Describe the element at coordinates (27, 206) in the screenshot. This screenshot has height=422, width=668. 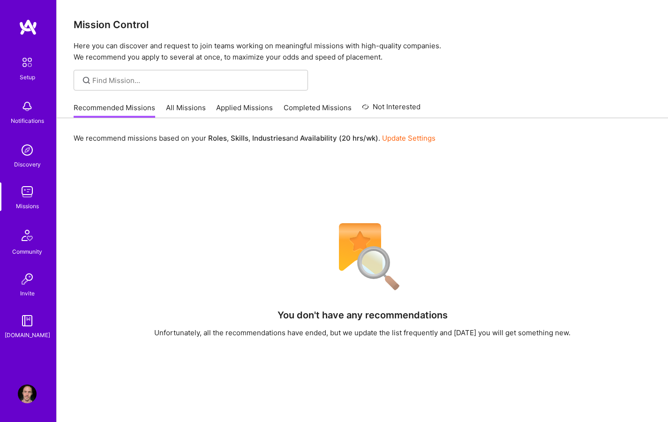
I see `div: Missions` at that location.